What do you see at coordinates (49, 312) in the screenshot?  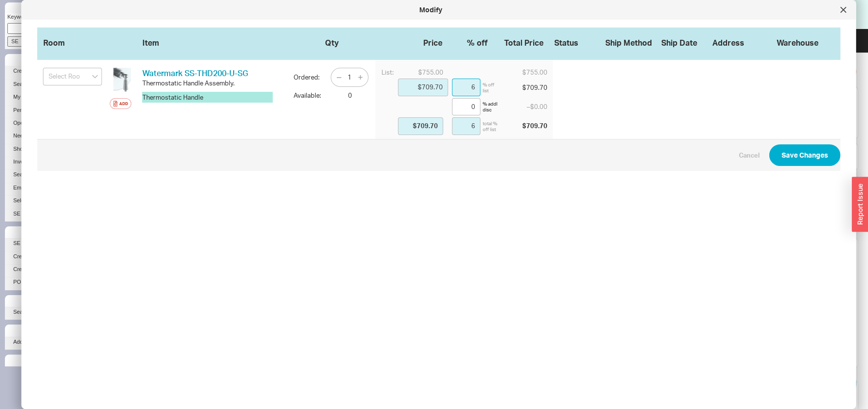 I see `a: Search Profiles` at bounding box center [49, 312].